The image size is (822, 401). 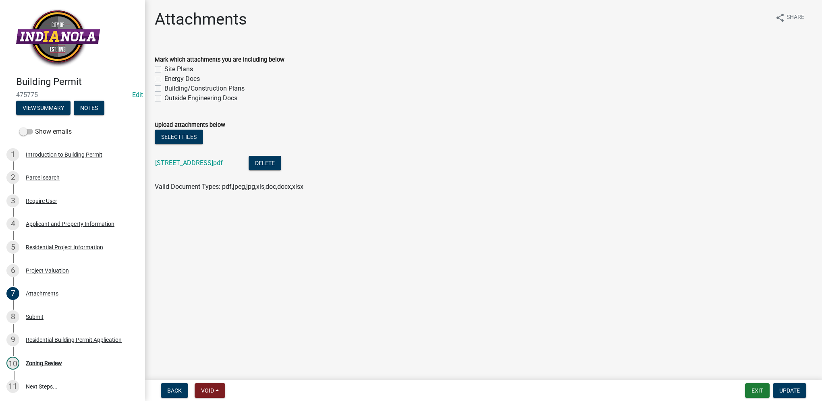 I want to click on label: Show emails, so click(x=46, y=132).